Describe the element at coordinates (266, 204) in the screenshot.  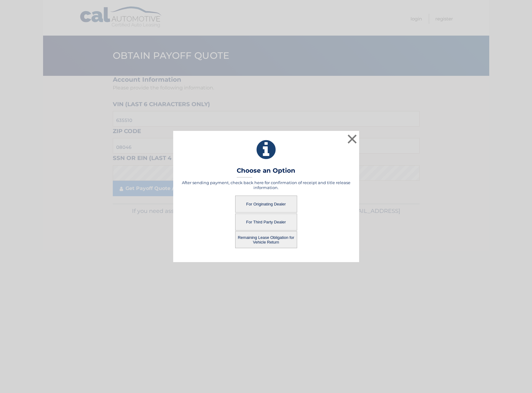
I see `button: For Originating Dealer` at that location.